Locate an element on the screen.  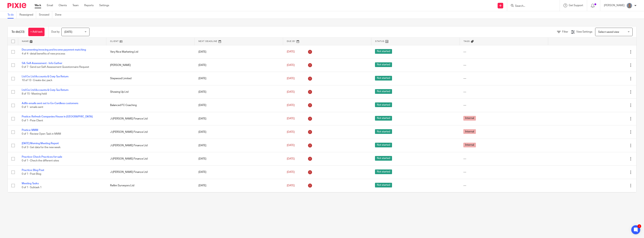
a: + Add task is located at coordinates (36, 32).